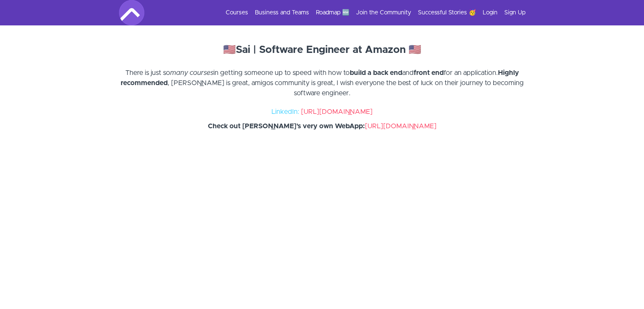  What do you see at coordinates (332, 13) in the screenshot?
I see `a: Roadmap 🆕` at bounding box center [332, 13].